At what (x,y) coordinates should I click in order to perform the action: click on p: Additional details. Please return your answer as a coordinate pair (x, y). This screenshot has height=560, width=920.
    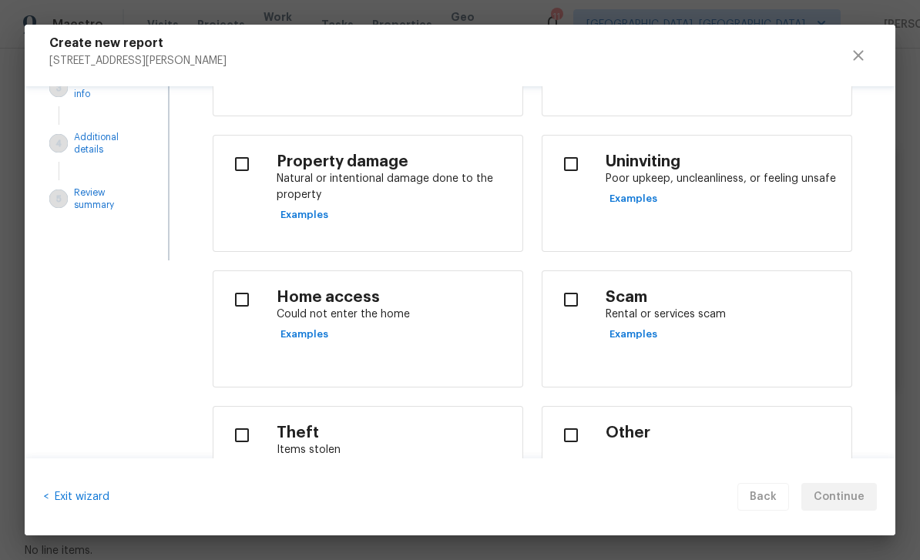
    Looking at the image, I should click on (99, 143).